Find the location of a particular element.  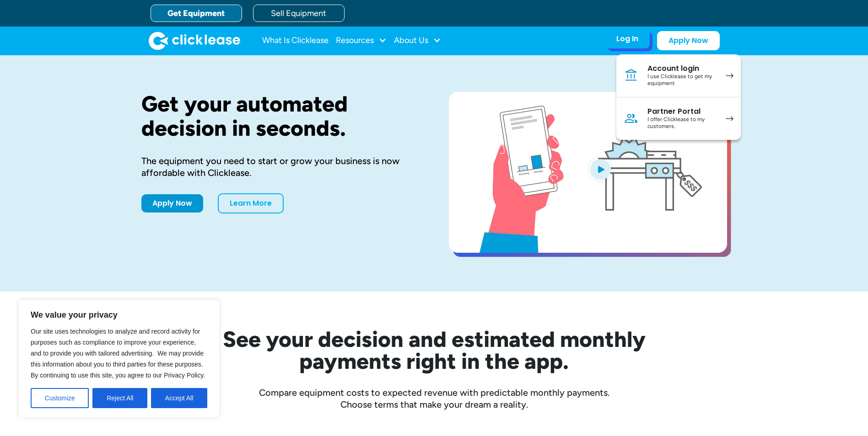

div: Partner Portal is located at coordinates (682, 112).